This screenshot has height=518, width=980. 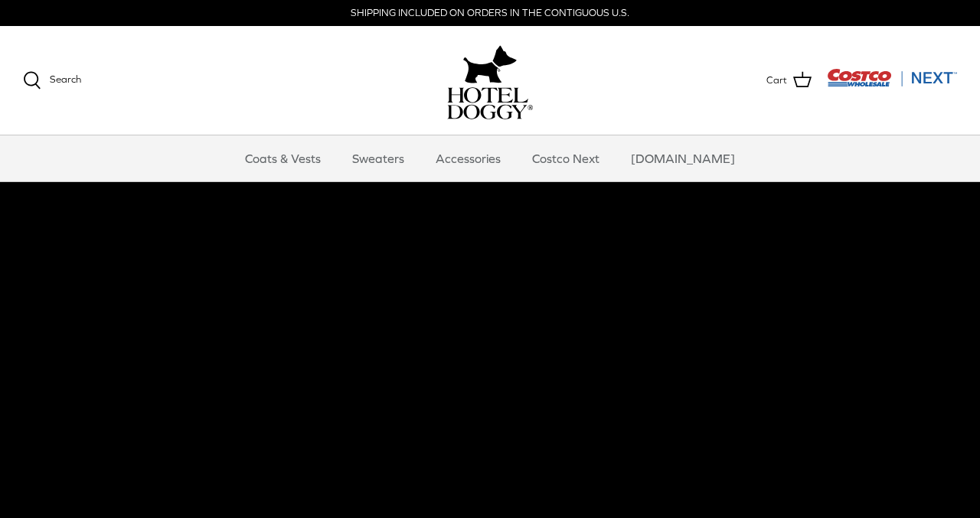 I want to click on img: hoteldoggy.com, so click(x=490, y=64).